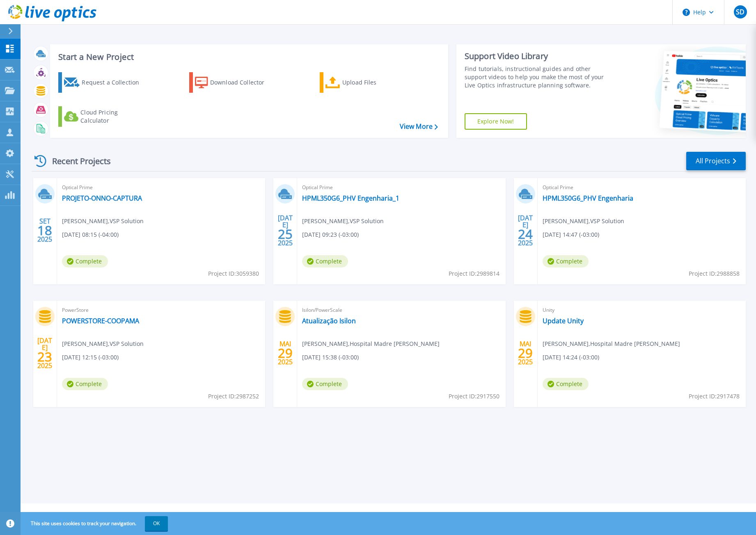 This screenshot has width=756, height=535. Describe the element at coordinates (45, 230) in the screenshot. I see `div: SET 2025` at that location.